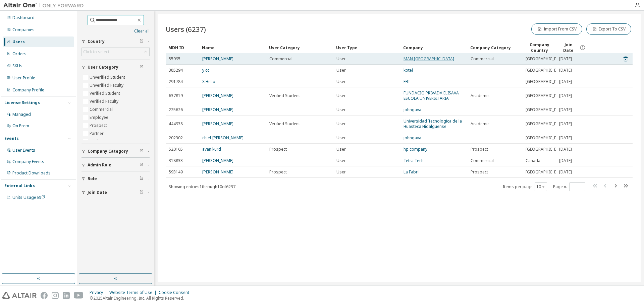  What do you see at coordinates (176, 150) in the screenshot?
I see `span: 520165` at bounding box center [176, 150].